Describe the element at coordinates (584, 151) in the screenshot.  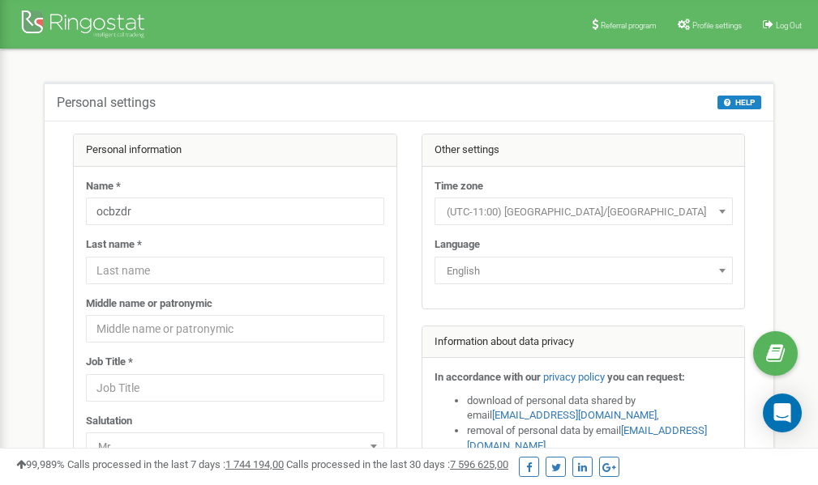
I see `div: Other settings` at that location.